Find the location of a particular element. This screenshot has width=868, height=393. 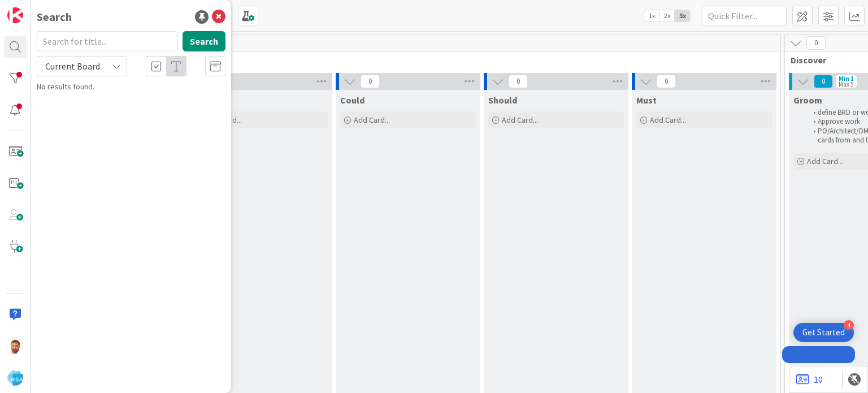

input: Quick Filter... is located at coordinates (745, 16).